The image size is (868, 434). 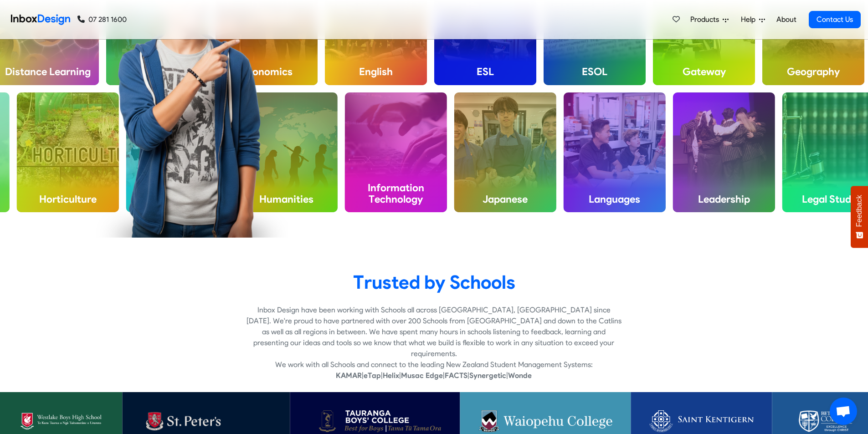 What do you see at coordinates (614, 199) in the screenshot?
I see `h4: Languages` at bounding box center [614, 199].